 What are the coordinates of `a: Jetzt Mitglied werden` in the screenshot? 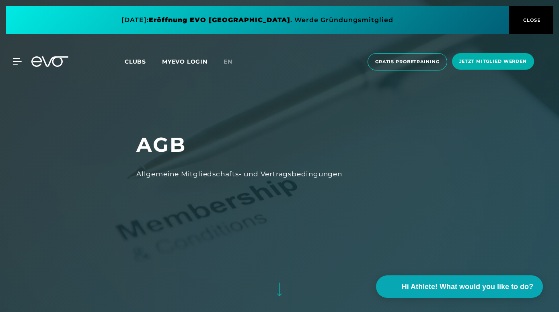 It's located at (493, 62).